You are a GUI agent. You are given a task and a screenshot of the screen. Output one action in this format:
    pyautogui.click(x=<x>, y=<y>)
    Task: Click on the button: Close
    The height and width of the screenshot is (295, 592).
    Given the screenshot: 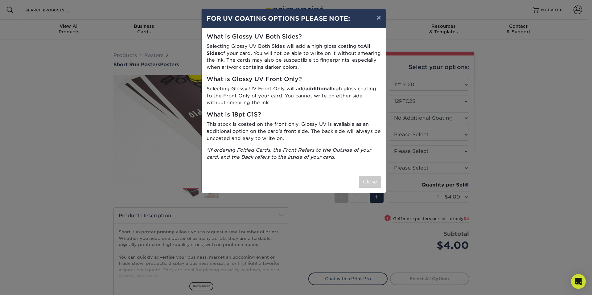 What is the action you would take?
    pyautogui.click(x=370, y=182)
    